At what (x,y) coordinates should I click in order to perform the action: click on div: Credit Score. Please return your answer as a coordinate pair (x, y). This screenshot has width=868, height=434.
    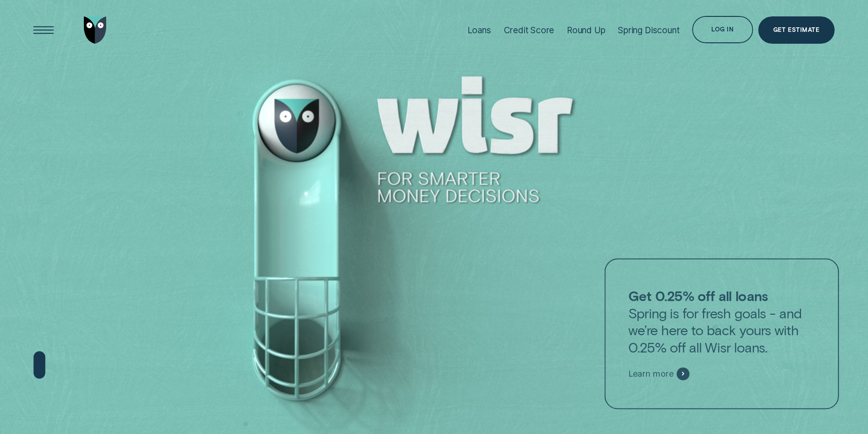
    Looking at the image, I should click on (529, 30).